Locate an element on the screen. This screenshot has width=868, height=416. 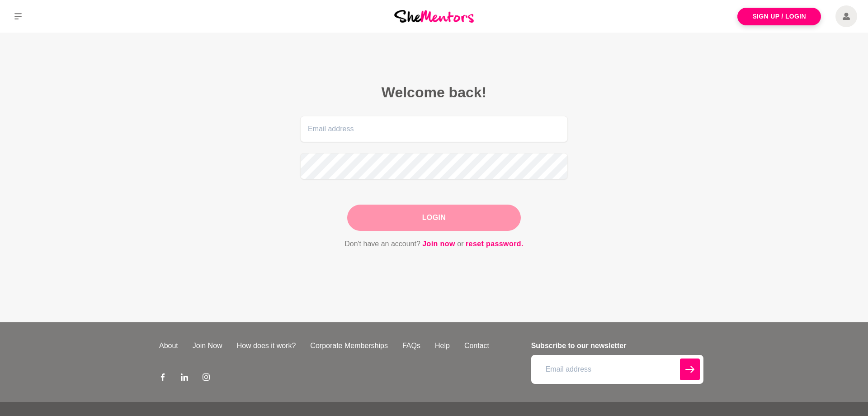
a: LinkedIn is located at coordinates (184, 378).